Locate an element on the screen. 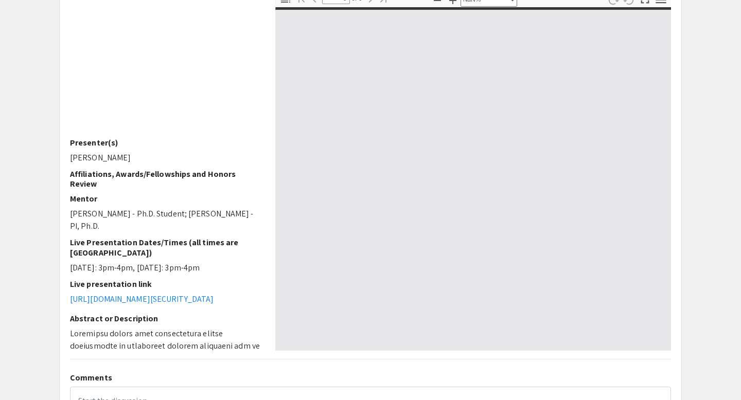 The width and height of the screenshot is (741, 400). h2: Comments is located at coordinates (371, 378).